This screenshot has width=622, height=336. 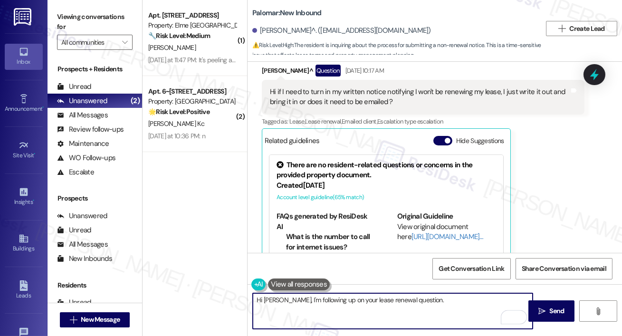 I want to click on strong: 🔧 Risk Level: Medium, so click(x=179, y=36).